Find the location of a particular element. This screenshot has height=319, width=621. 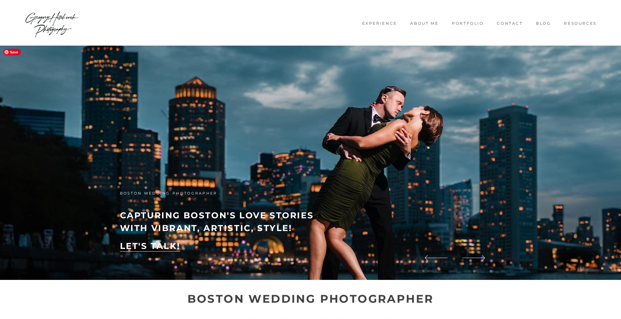

a: Blog is located at coordinates (543, 23).